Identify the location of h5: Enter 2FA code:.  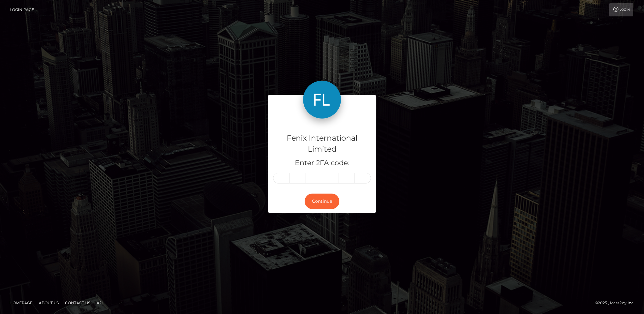
(322, 163).